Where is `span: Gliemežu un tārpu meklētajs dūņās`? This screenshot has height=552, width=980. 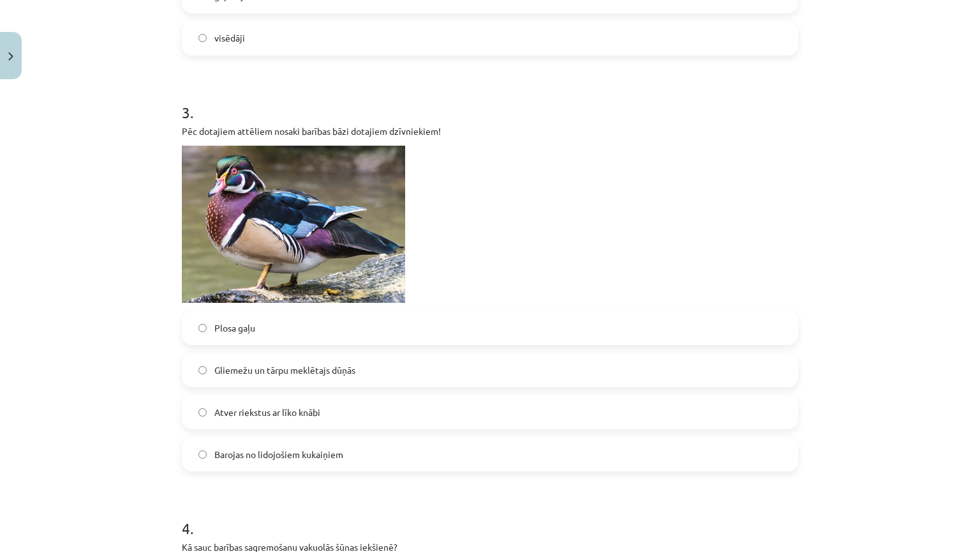 span: Gliemežu un tārpu meklētajs dūņās is located at coordinates (285, 370).